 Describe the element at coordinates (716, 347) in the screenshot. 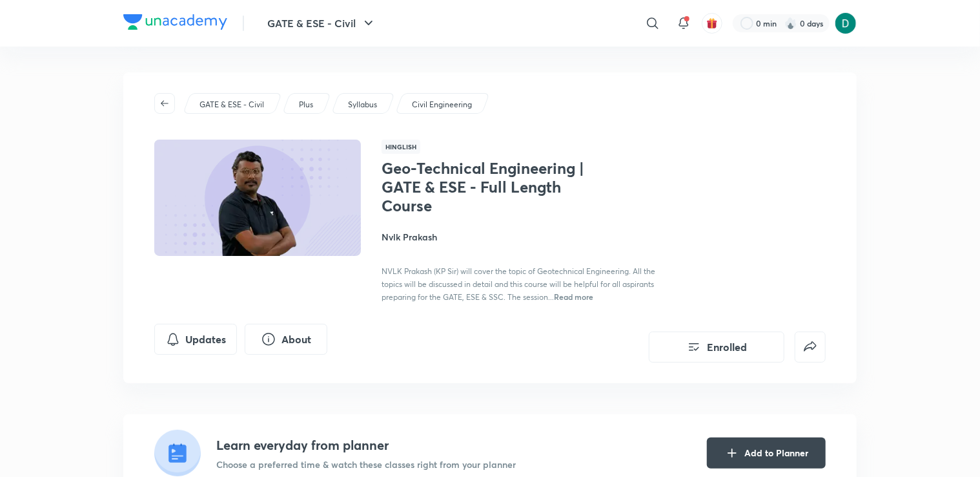

I see `button: Enrolled` at that location.